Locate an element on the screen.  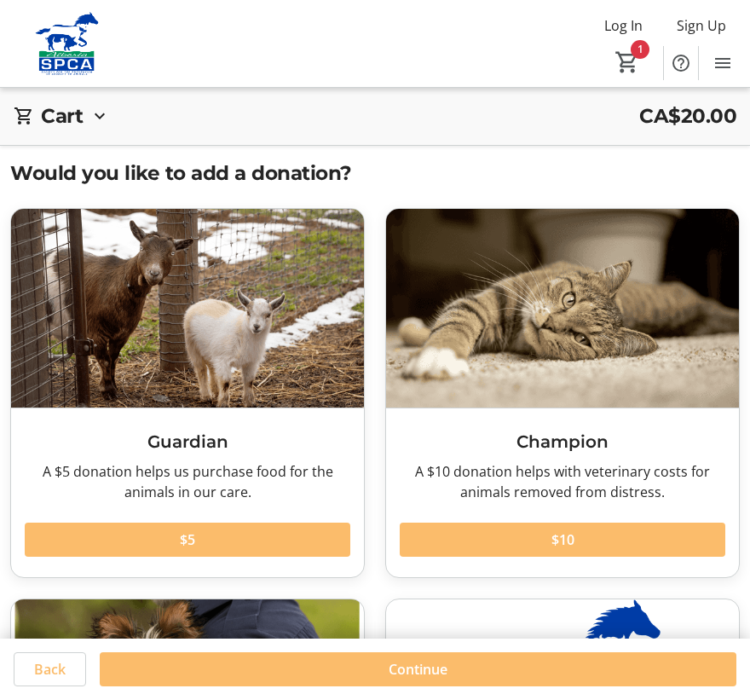
h3: Guardian is located at coordinates (187, 441).